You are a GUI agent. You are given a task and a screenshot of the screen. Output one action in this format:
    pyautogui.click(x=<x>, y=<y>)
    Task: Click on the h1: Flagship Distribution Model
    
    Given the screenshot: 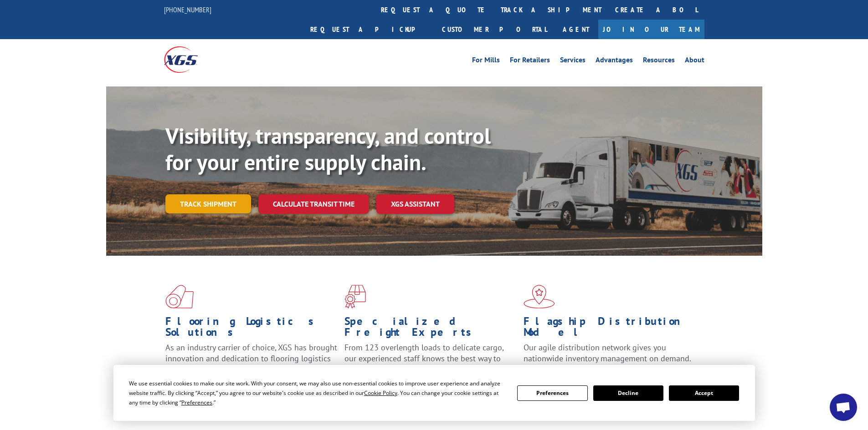 What is the action you would take?
    pyautogui.click(x=609, y=329)
    